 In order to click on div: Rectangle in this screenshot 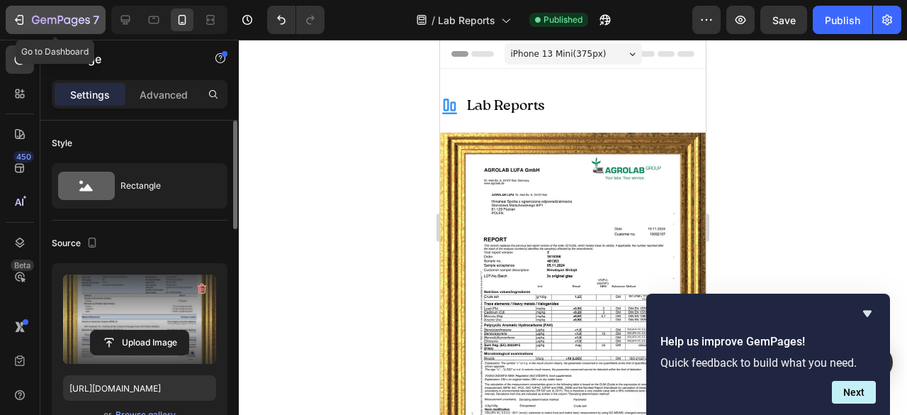, I will do `click(164, 186)`.